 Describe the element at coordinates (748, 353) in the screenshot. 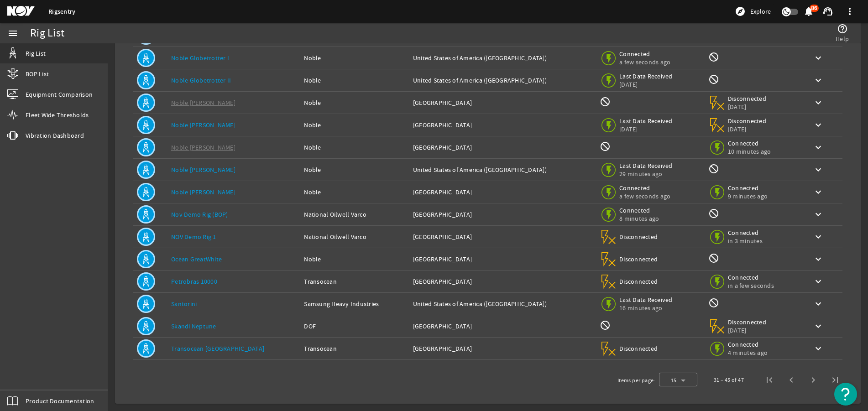

I see `span: 4 minutes ago` at that location.